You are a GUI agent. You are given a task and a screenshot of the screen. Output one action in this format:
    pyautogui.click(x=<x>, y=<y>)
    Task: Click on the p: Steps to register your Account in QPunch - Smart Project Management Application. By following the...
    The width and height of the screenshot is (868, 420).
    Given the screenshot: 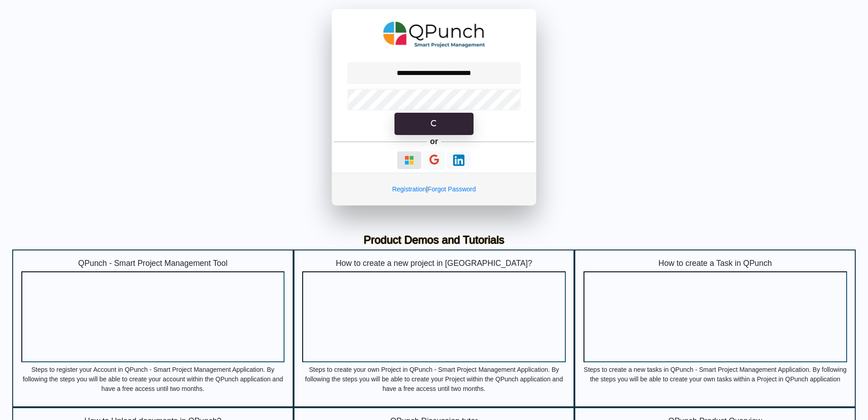 What is the action you would take?
    pyautogui.click(x=153, y=379)
    